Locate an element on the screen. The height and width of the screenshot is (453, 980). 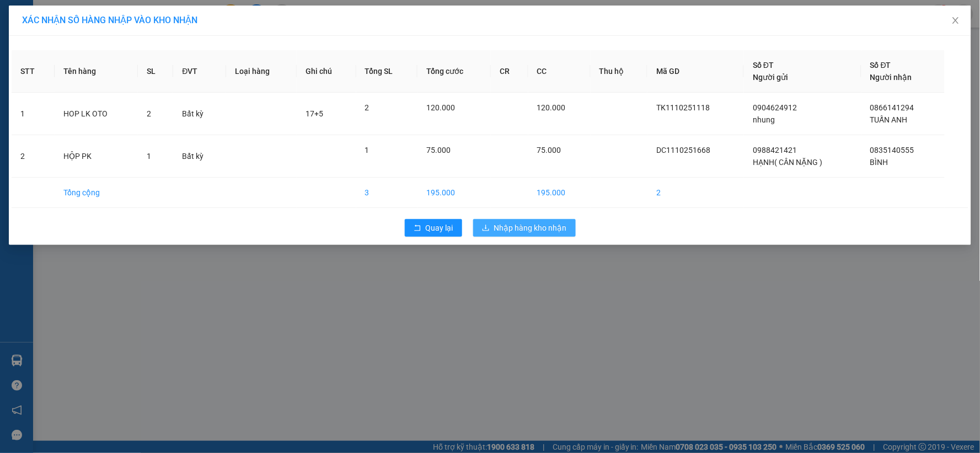
th: Loại hàng is located at coordinates (262, 71).